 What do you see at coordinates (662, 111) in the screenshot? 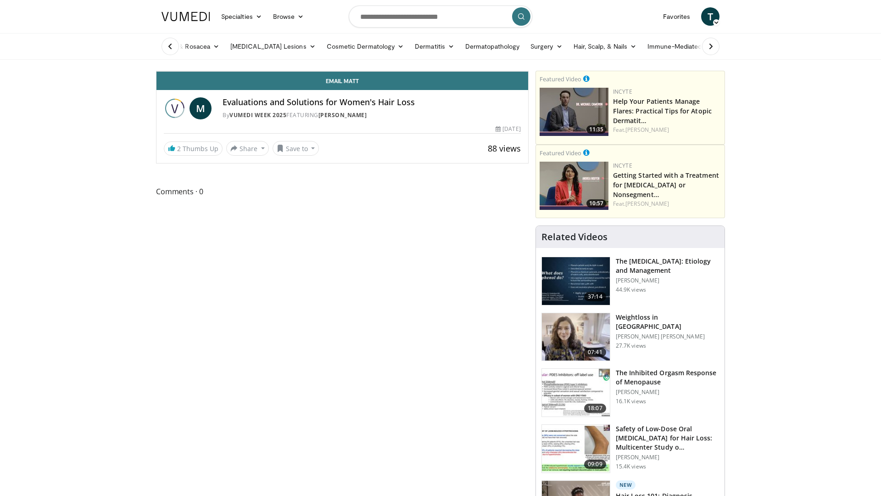
I see `a: Help Your Patients Manage Flares: Practical Tips for Atopic Dermatit…` at bounding box center [662, 111].